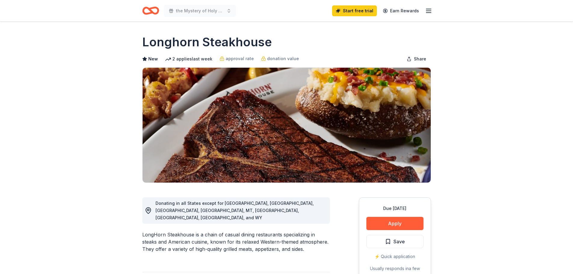 The width and height of the screenshot is (573, 274). What do you see at coordinates (395, 224) in the screenshot?
I see `button: Apply` at bounding box center [395, 224].